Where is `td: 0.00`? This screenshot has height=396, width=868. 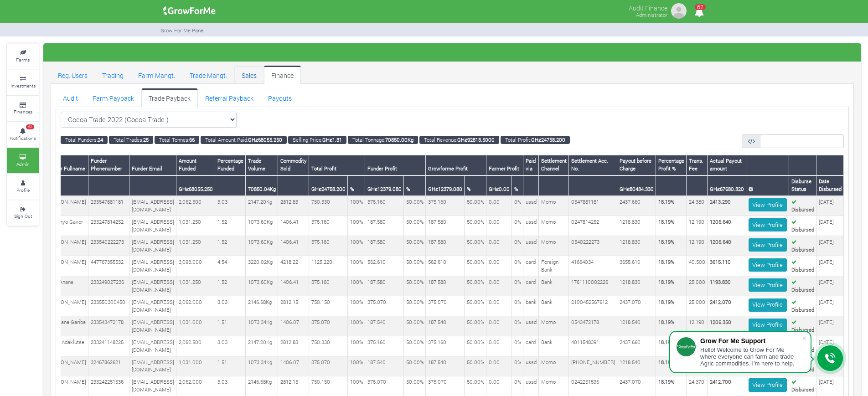 td: 0.00 is located at coordinates (499, 286).